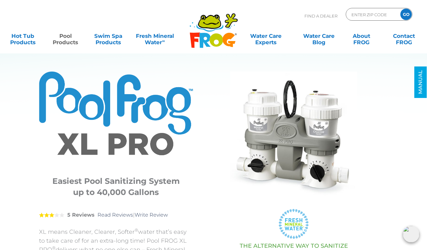 The image size is (427, 250). What do you see at coordinates (116, 186) in the screenshot?
I see `h3: Easiest Pool Sanitizing System up to 40,000 Gallons` at bounding box center [116, 186].